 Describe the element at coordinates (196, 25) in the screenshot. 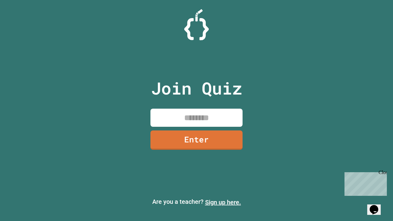

I see `img: Logo.svg` at that location.